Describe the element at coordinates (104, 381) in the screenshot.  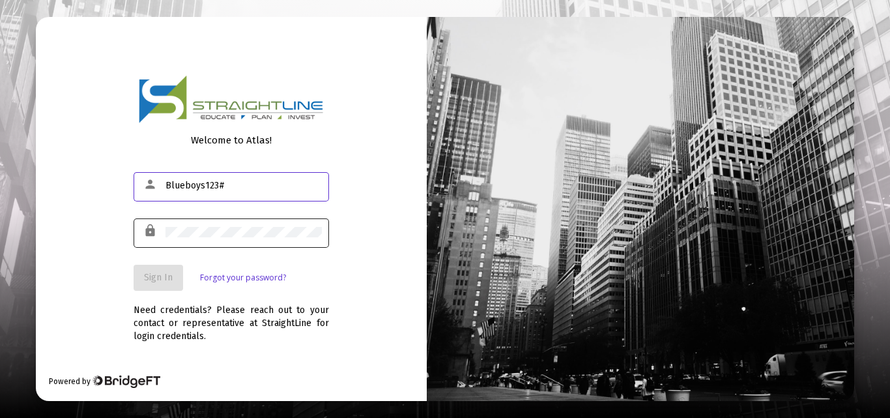
I see `div: Powered by` at that location.